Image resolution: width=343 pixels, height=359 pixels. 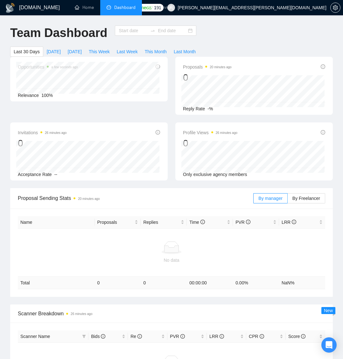 What do you see at coordinates (302, 283) in the screenshot?
I see `td: NaN %` at bounding box center [302, 283].